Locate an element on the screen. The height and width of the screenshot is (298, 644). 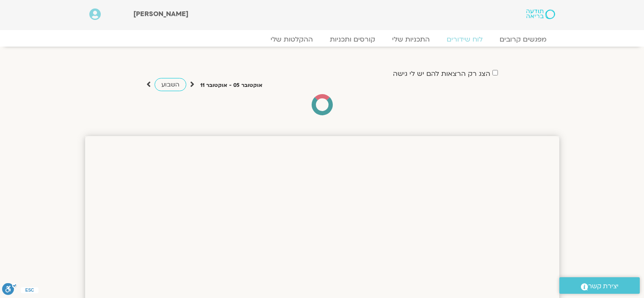
a: יצירת קשר is located at coordinates (600, 286).